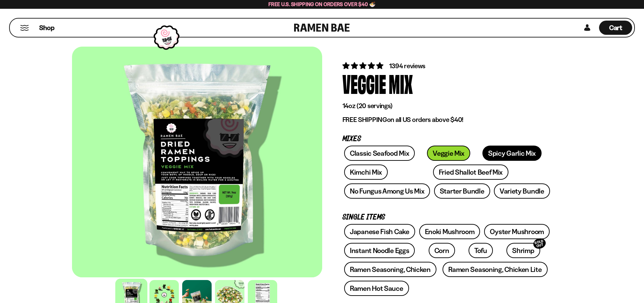 The height and width of the screenshot is (303, 644). Describe the element at coordinates (471, 172) in the screenshot. I see `a: Fried Shallot Beef Mix` at that location.